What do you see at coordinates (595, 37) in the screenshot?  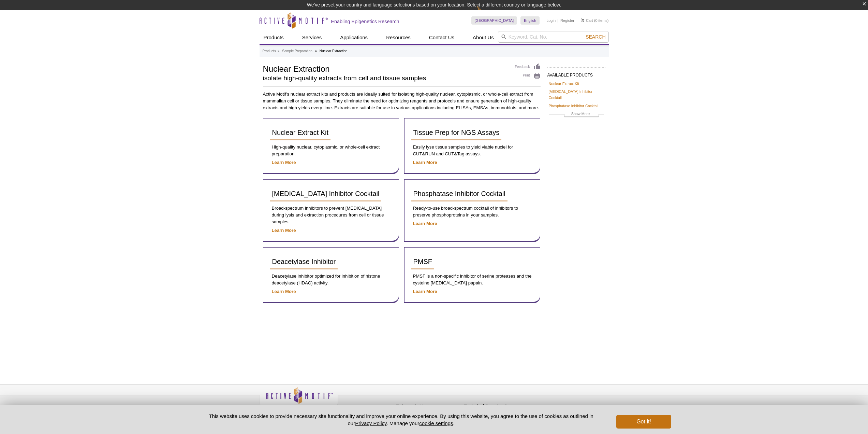 I see `button: Search` at bounding box center [595, 37].